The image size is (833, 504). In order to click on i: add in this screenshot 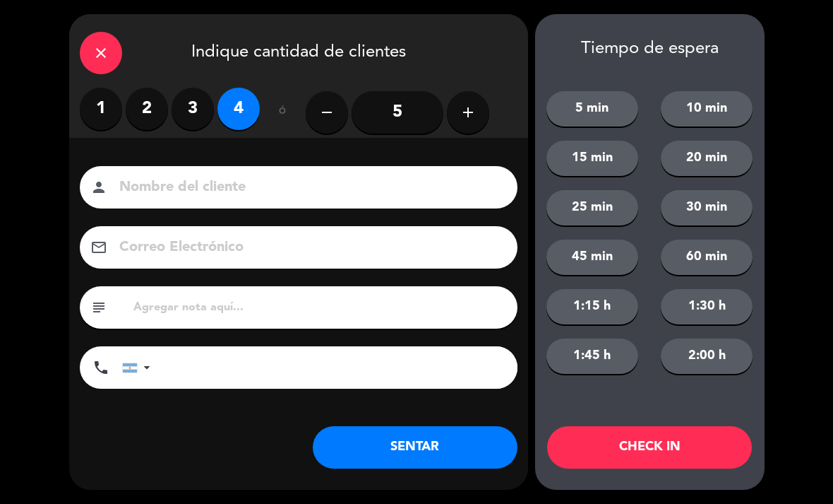, I will do `click(468, 112)`.